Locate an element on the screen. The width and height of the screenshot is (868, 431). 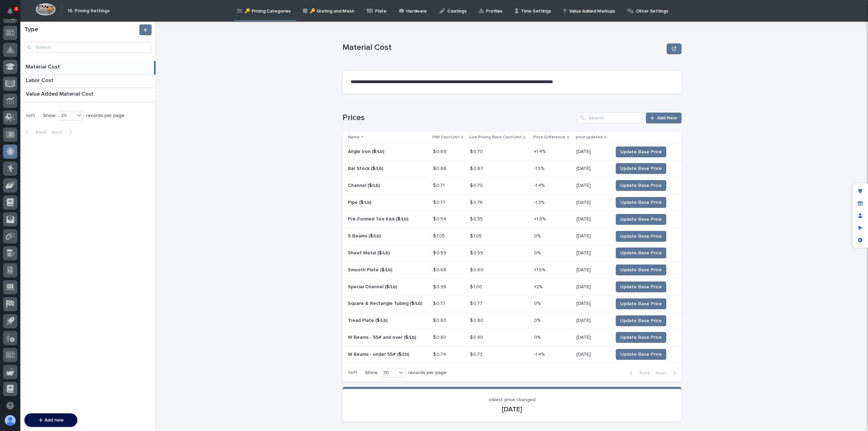
div: Notifications4 is located at coordinates (13, 14).